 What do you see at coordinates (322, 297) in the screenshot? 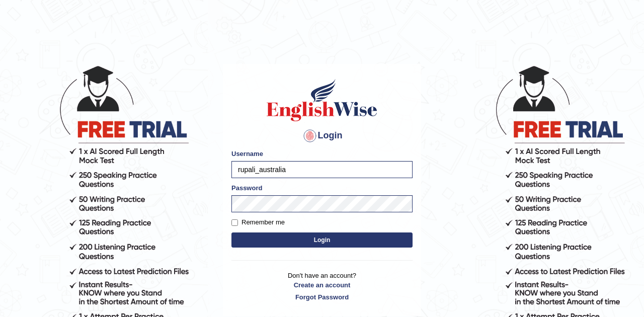
I see `a: Forgot Password` at bounding box center [322, 297].